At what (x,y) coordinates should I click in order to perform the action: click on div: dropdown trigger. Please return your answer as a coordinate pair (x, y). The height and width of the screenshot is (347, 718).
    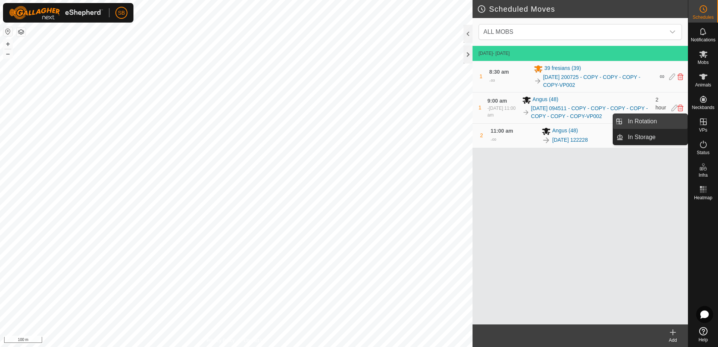
    Looking at the image, I should click on (673, 32).